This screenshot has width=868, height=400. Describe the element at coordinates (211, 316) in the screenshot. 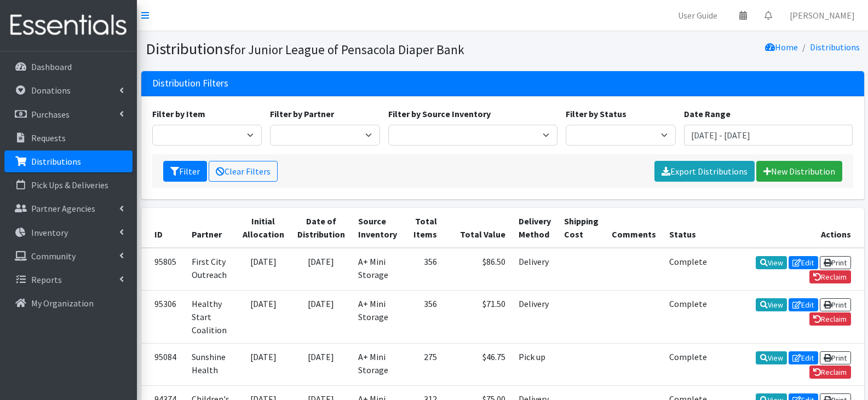

I see `td: Healthy Start Coalition` at that location.